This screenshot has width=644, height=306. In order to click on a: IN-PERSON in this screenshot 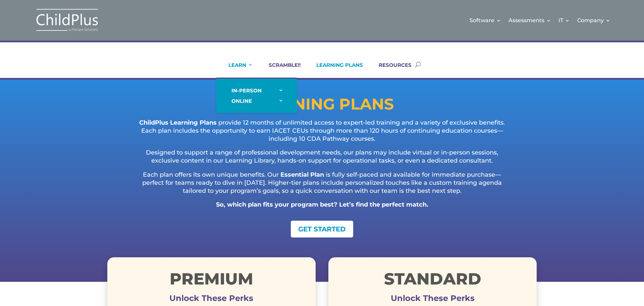, I will do `click(257, 90)`.